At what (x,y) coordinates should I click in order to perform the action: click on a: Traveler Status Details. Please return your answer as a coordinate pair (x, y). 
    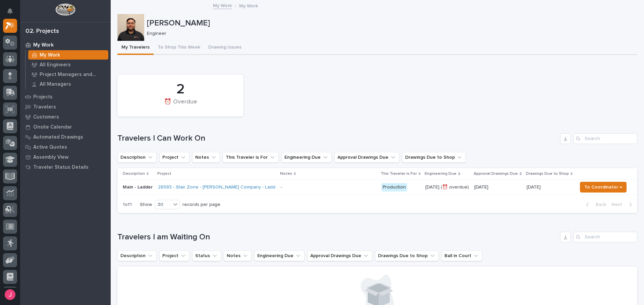
    Looking at the image, I should click on (65, 167).